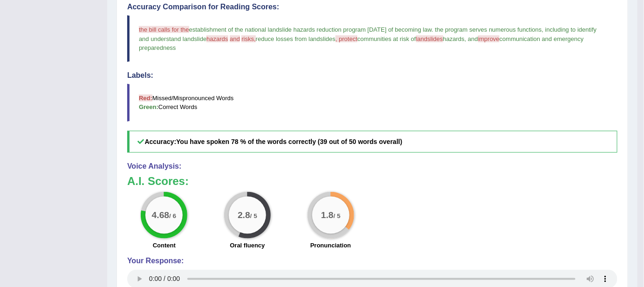 The image size is (644, 287). What do you see at coordinates (372, 102) in the screenshot?
I see `blockquote: Missed/Mispronounced Words Correct Words` at bounding box center [372, 102].